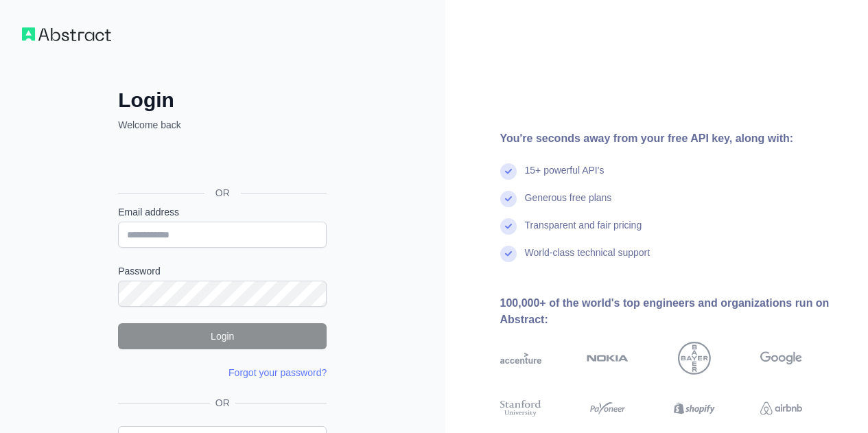 The image size is (868, 433). Describe the element at coordinates (222, 336) in the screenshot. I see `button: Login` at that location.